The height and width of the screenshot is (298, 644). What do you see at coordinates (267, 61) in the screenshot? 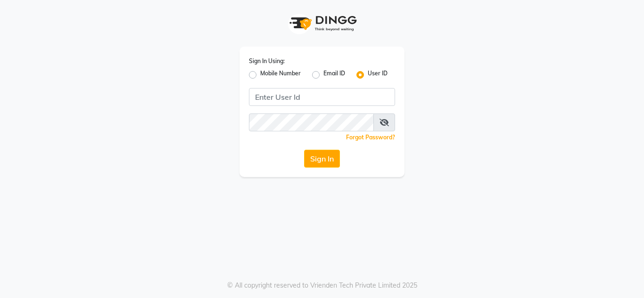
I see `label: Sign In Using:` at bounding box center [267, 61].